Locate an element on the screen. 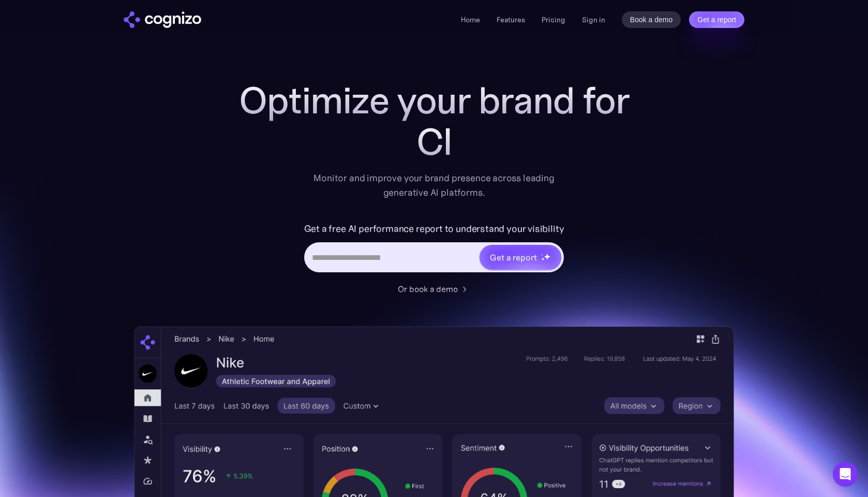  a: Pricing is located at coordinates (554, 19).